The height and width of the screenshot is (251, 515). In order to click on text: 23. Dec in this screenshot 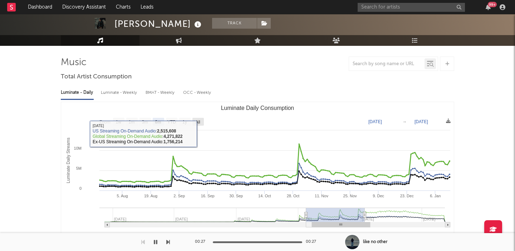, I will do `click(407, 195)`.